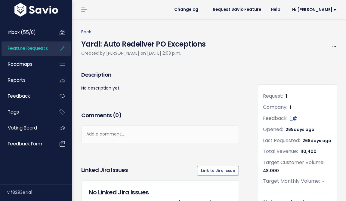 This screenshot has width=346, height=201. I want to click on span: 48,000, so click(271, 171).